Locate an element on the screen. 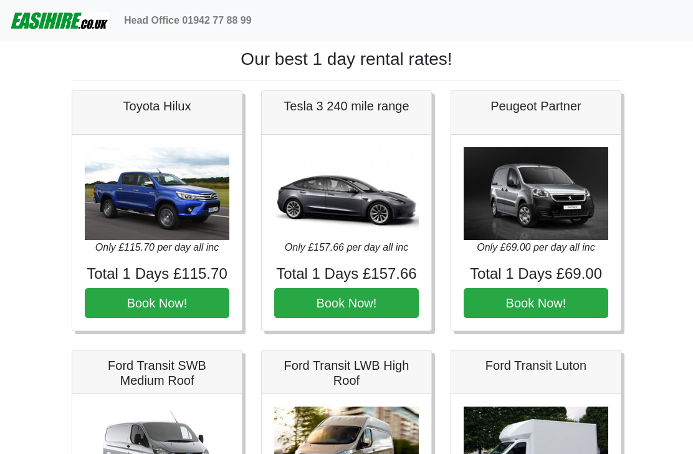  h5: Peugeot Partner is located at coordinates (536, 106).